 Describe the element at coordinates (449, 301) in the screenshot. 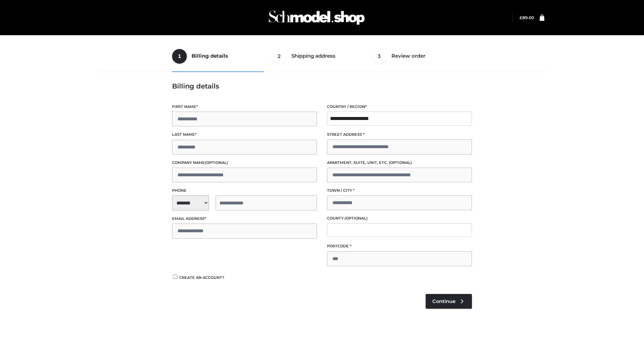

I see `a: Continue` at that location.